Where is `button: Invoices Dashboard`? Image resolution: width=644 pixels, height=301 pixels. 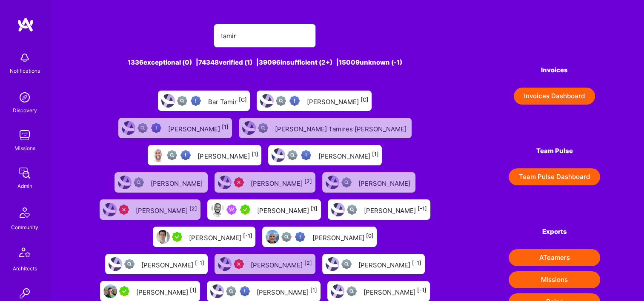
button: Invoices Dashboard is located at coordinates (554, 96).